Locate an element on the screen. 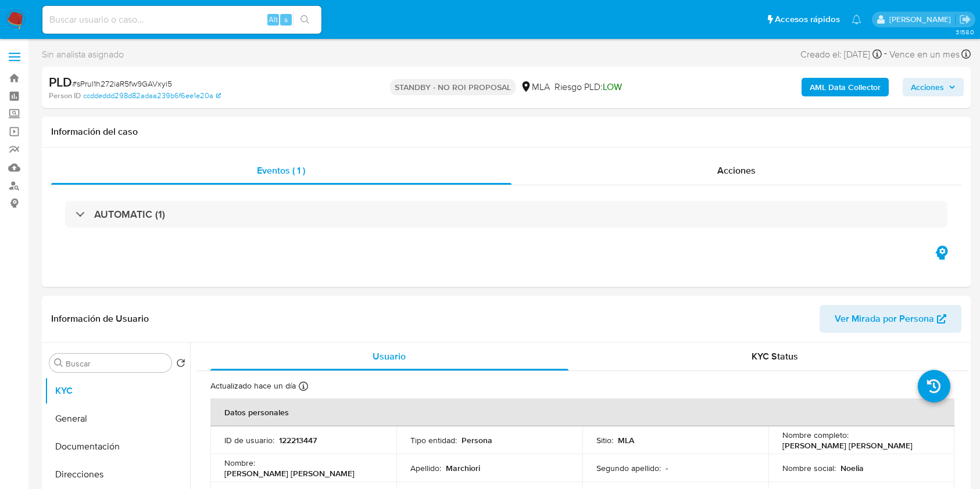  p: Noelia is located at coordinates (852, 468).